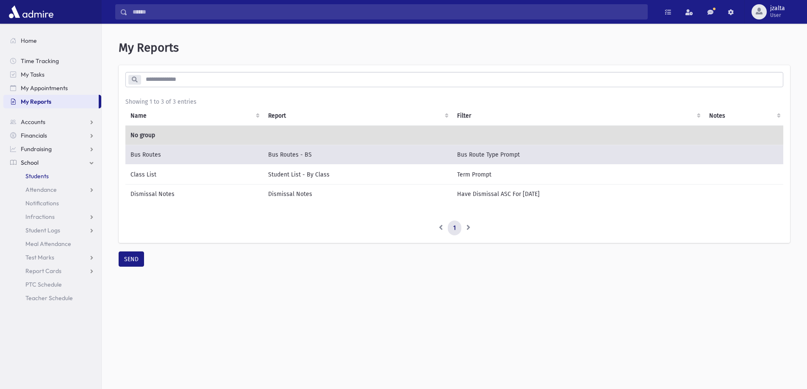  What do you see at coordinates (131, 259) in the screenshot?
I see `button: SEND` at bounding box center [131, 259].